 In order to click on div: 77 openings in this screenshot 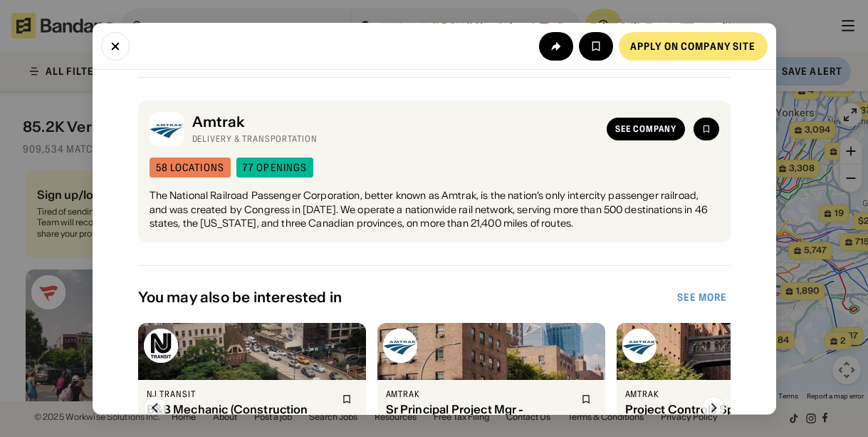, I will do `click(275, 168)`.